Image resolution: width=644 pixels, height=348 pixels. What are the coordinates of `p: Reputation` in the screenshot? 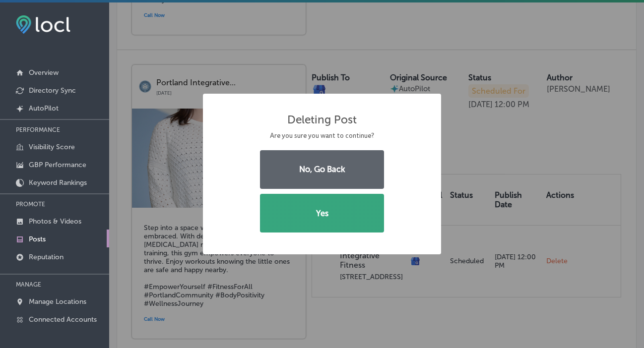 It's located at (46, 257).